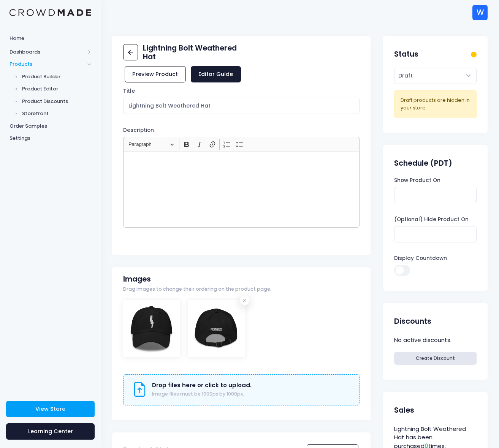  I want to click on div: W, so click(480, 12).